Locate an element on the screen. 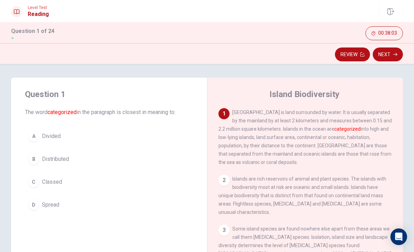 The width and height of the screenshot is (414, 252). h1: Question 1 of 24 is located at coordinates (33, 31).